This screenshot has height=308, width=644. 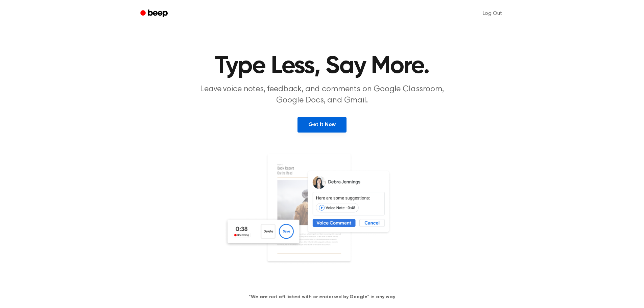 What do you see at coordinates (322, 297) in the screenshot?
I see `h4: *We are not affiliated with or endorsed by Google™ in any way` at bounding box center [322, 297].